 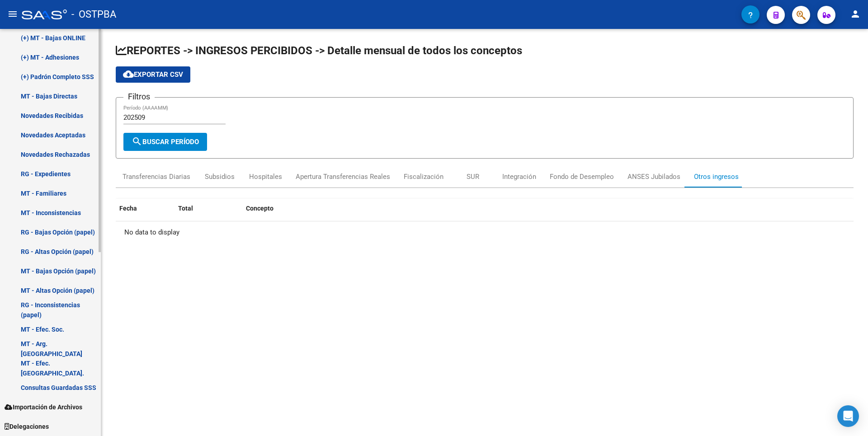 I want to click on mat-icon: menu, so click(x=13, y=14).